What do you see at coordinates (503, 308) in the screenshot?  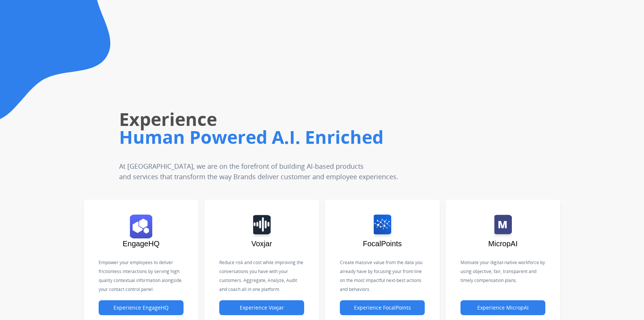 I see `button: Experience MicropAI` at bounding box center [503, 308].